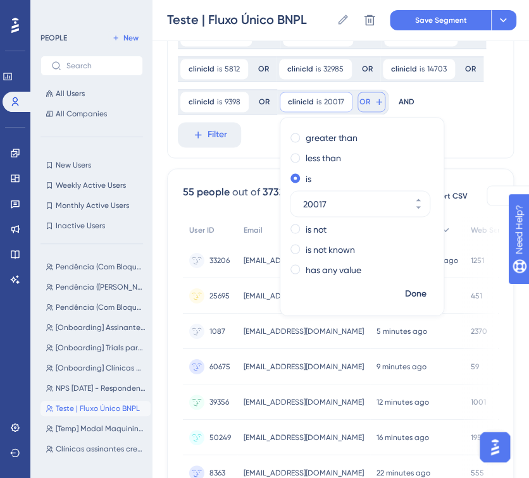 The image size is (529, 478). I want to click on button: OR, so click(371, 102).